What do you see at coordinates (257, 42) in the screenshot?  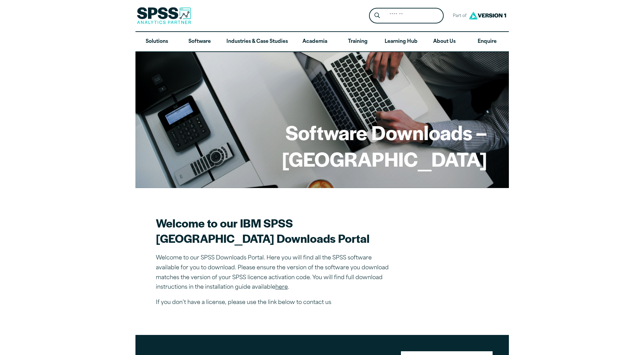 I see `a: Industries & Case Studies` at bounding box center [257, 42].